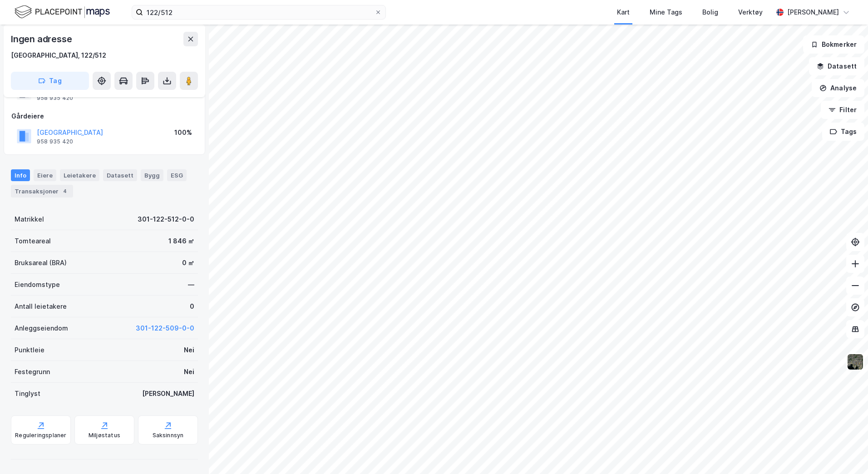 This screenshot has width=868, height=474. What do you see at coordinates (836, 66) in the screenshot?
I see `button: Datasett` at bounding box center [836, 66].